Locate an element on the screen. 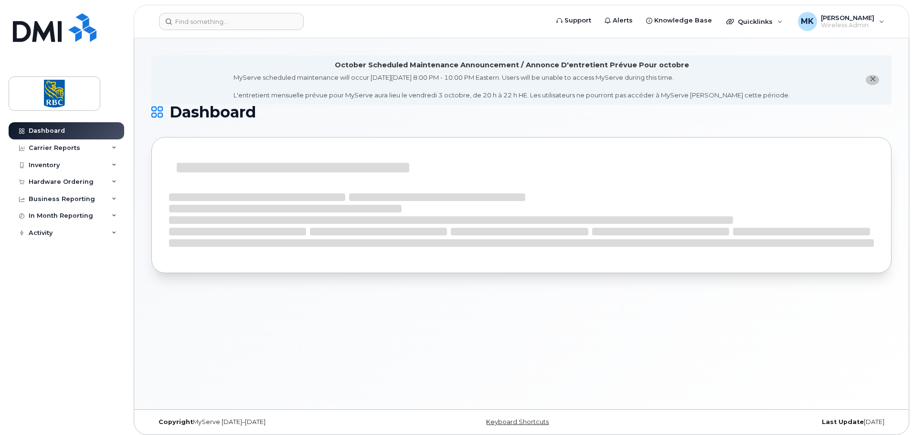 Image resolution: width=914 pixels, height=435 pixels. span: Dashboard is located at coordinates (213, 112).